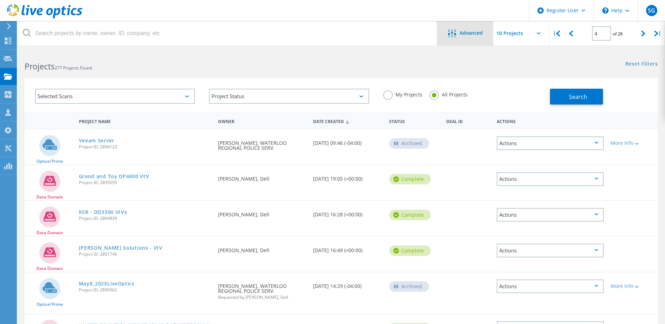 The image size is (665, 324). Describe the element at coordinates (44, 17) in the screenshot. I see `a: Live Optics Dashboard` at that location.